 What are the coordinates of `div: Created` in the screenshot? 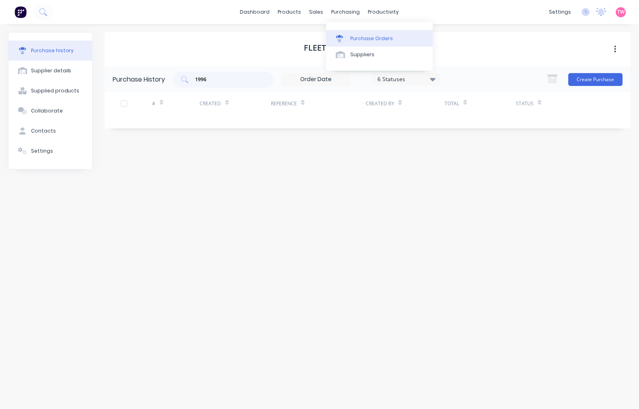 It's located at (210, 104).